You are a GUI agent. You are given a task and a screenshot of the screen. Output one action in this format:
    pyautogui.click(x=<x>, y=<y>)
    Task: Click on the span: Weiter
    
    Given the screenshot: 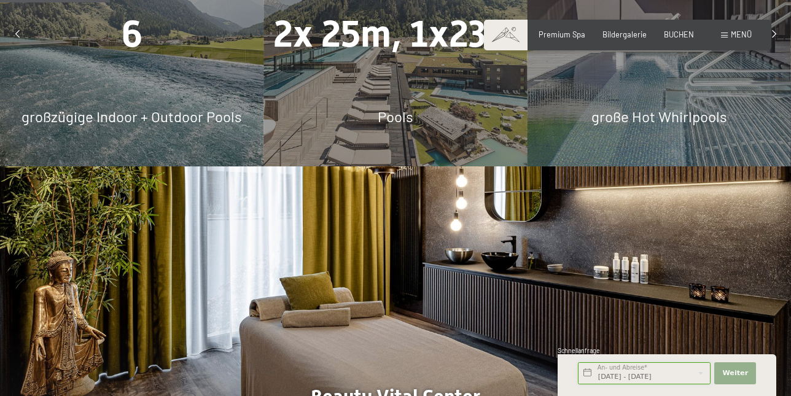 What is the action you would take?
    pyautogui.click(x=736, y=374)
    